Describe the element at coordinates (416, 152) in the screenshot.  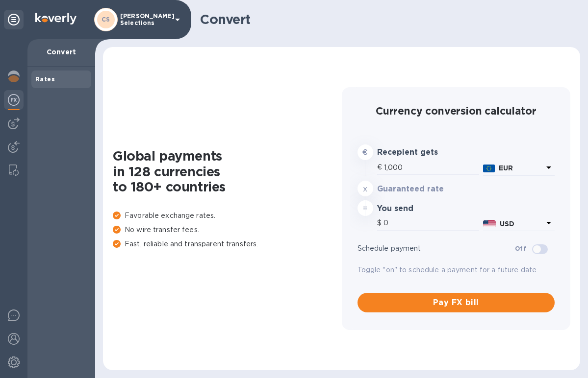
I see `h3: Recepient gets` at that location.